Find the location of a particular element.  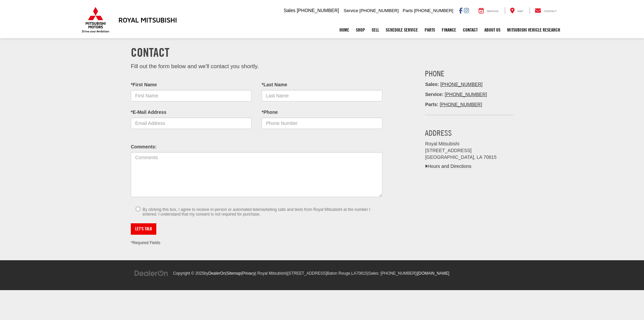

button: Let's Talk is located at coordinates (143, 229).